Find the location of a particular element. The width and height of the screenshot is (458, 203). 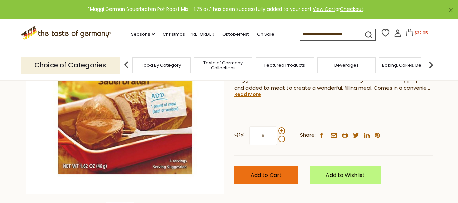

button: Add to Cart is located at coordinates (266, 175).